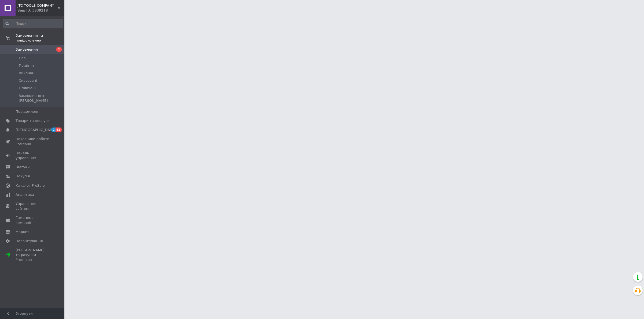  Describe the element at coordinates (59, 130) in the screenshot. I see `span: 42` at that location.